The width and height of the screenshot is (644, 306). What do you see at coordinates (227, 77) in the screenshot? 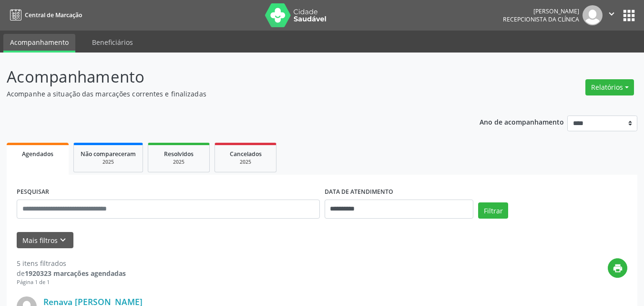
I see `p: Acompanhamento` at bounding box center [227, 77].